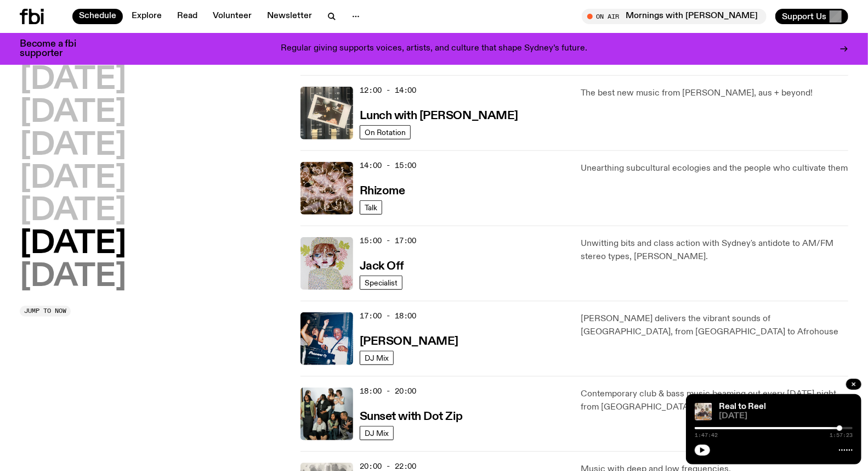  What do you see at coordinates (388, 90) in the screenshot?
I see `span: 12:00 - 14:00` at bounding box center [388, 90].